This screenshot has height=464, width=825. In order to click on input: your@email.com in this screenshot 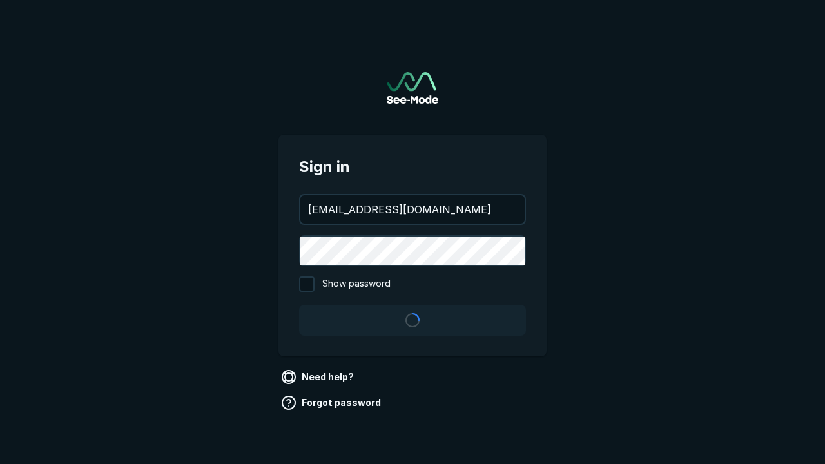, I will do `click(413, 210)`.